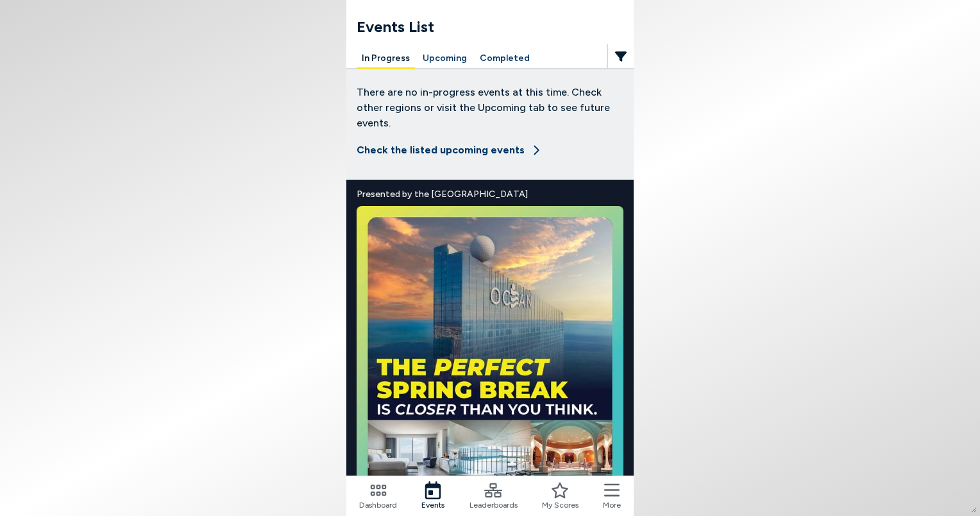 This screenshot has width=980, height=516. What do you see at coordinates (433, 505) in the screenshot?
I see `span: Events` at bounding box center [433, 505].